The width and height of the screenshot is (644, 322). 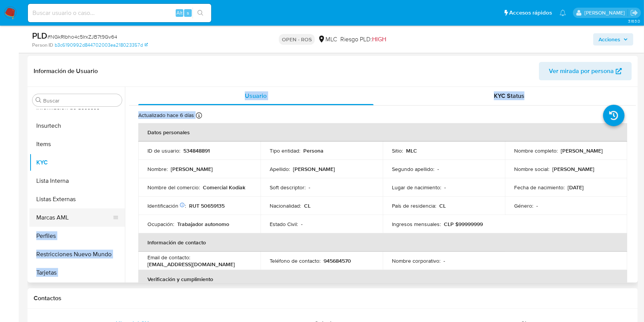 What do you see at coordinates (337, 261) in the screenshot?
I see `p: 945684570` at bounding box center [337, 261].